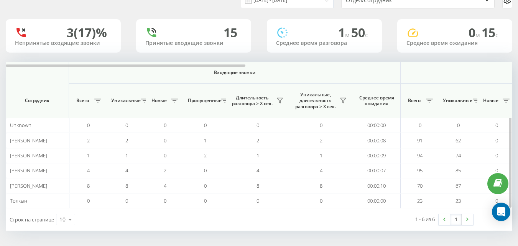 Image resolution: width=518 pixels, height=246 pixels. I want to click on div: 10, so click(63, 219).